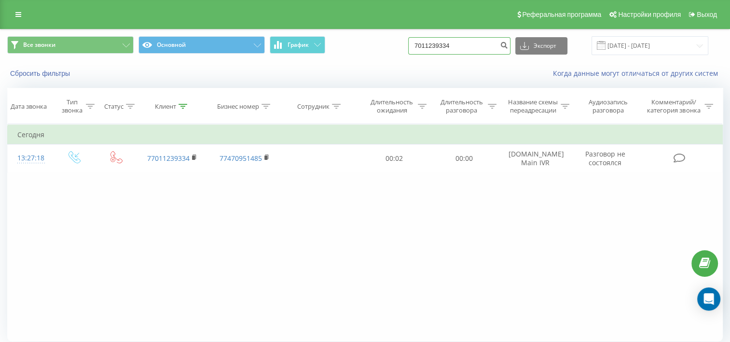  I want to click on div: Бизнес номер, so click(238, 106).